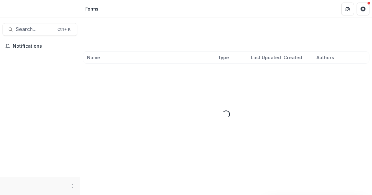  I want to click on button: Notifications, so click(40, 46).